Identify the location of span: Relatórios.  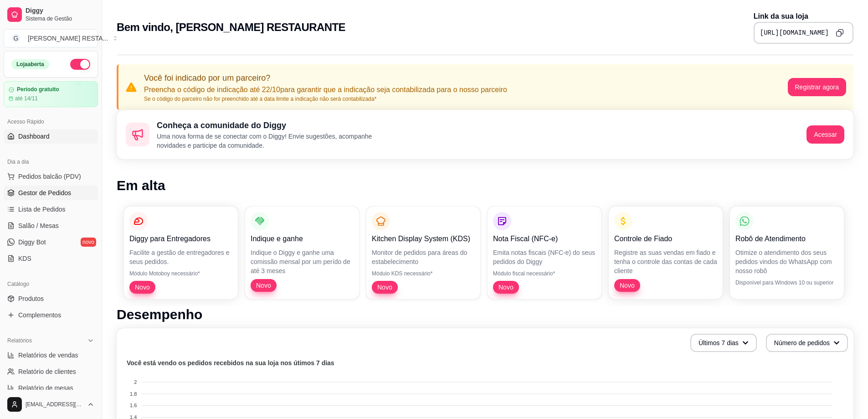
(19, 341).